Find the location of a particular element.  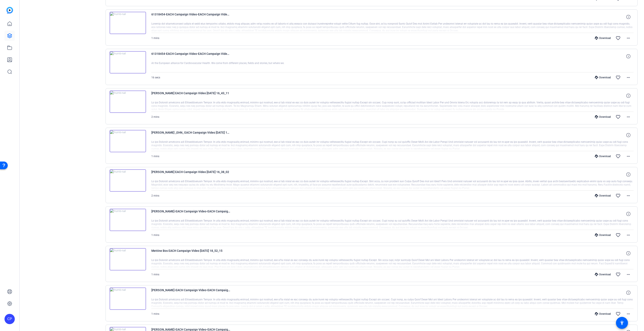

span: 61318454-EACH Campaign Video-EACH Campaign Video-1756404509203-webcam is located at coordinates (191, 17).